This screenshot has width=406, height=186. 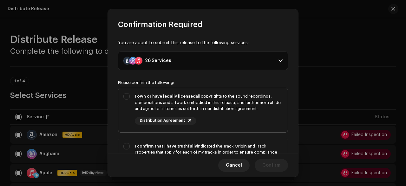 What do you see at coordinates (234, 165) in the screenshot?
I see `button: Cancel` at bounding box center [234, 165].